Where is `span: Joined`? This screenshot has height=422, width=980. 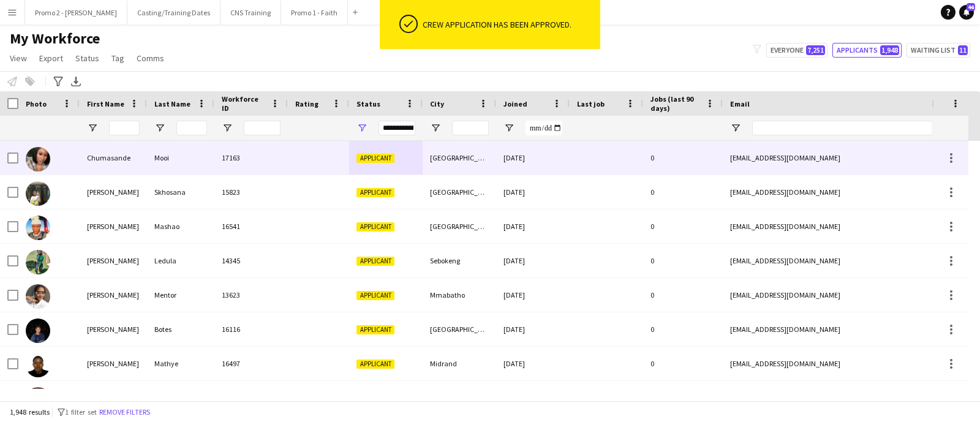 span: Joined is located at coordinates (516, 103).